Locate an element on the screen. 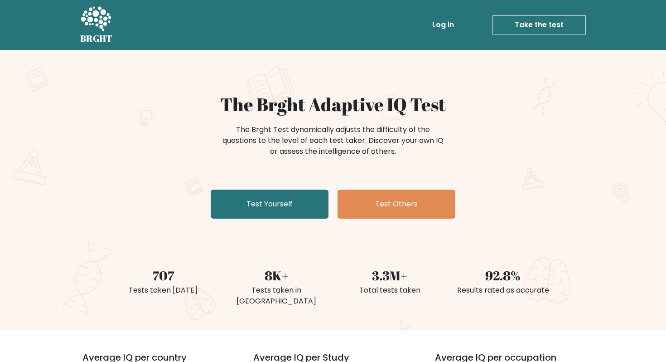 The image size is (666, 362). div: 3.3M+ is located at coordinates (390, 275).